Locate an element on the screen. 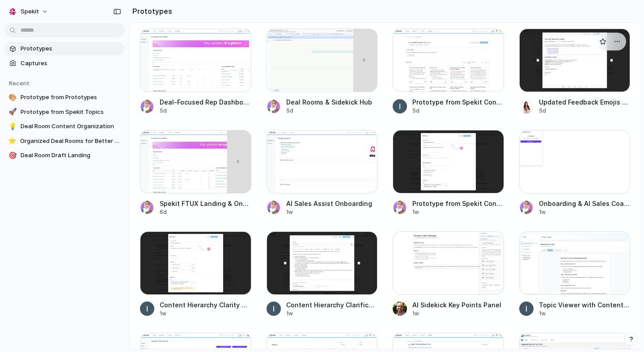 This screenshot has height=352, width=644. a: 🎯Deal Room Draft Landing is located at coordinates (64, 155).